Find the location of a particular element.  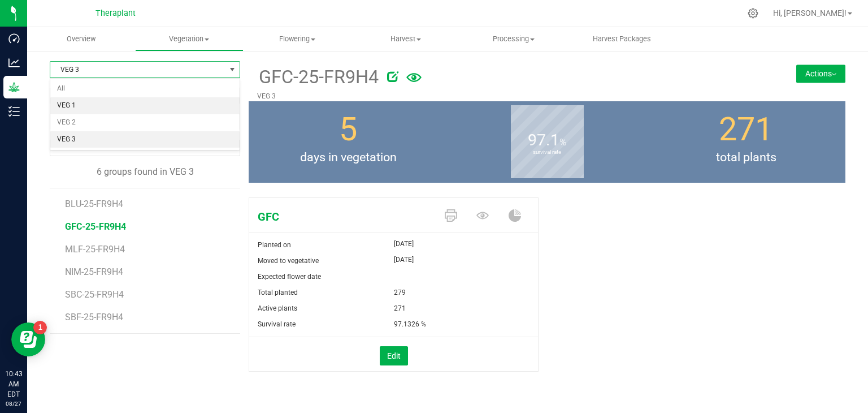

inline-svg: Grow is located at coordinates (14, 87).